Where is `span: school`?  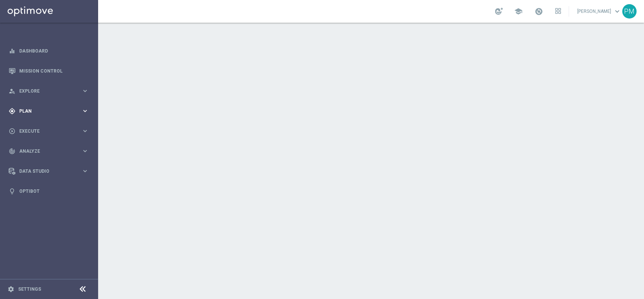
span: school is located at coordinates (518, 11).